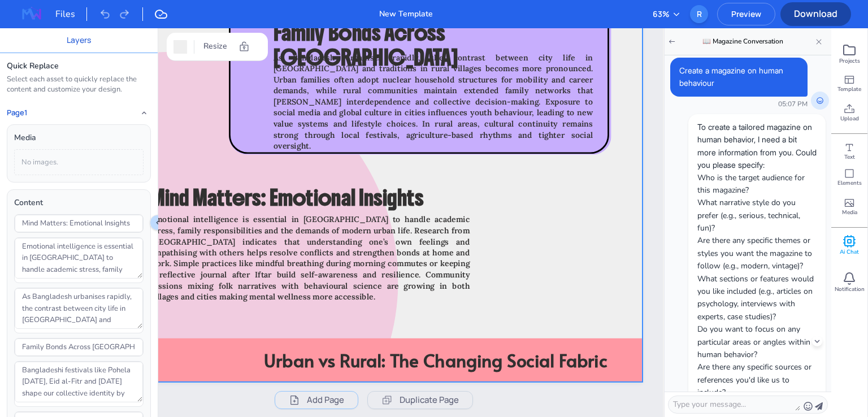  I want to click on span: Add Page, so click(326, 400).